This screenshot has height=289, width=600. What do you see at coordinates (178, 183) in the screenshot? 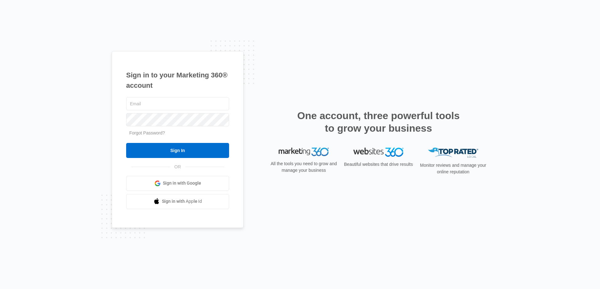
I see `a: Sign in with Google` at bounding box center [178, 183].